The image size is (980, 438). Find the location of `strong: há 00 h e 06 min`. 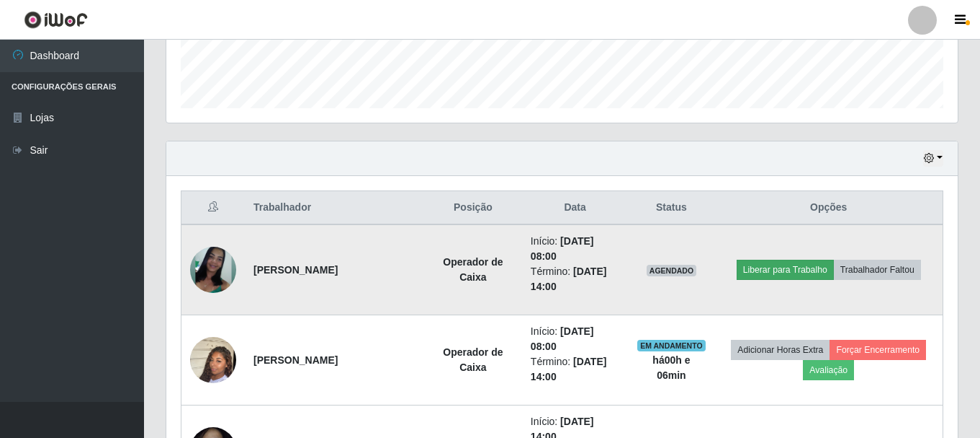

strong: há 00 h e 06 min is located at coordinates (671, 367).